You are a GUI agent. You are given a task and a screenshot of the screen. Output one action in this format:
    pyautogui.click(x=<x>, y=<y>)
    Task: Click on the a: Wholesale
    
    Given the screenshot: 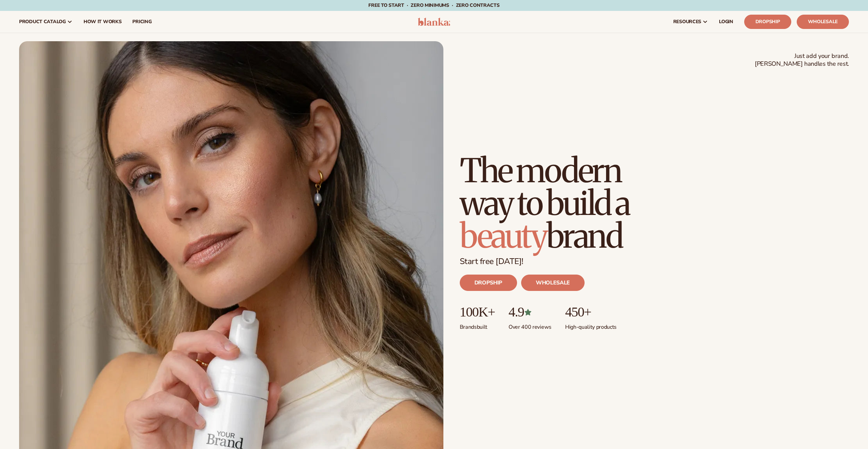 What is the action you would take?
    pyautogui.click(x=823, y=22)
    